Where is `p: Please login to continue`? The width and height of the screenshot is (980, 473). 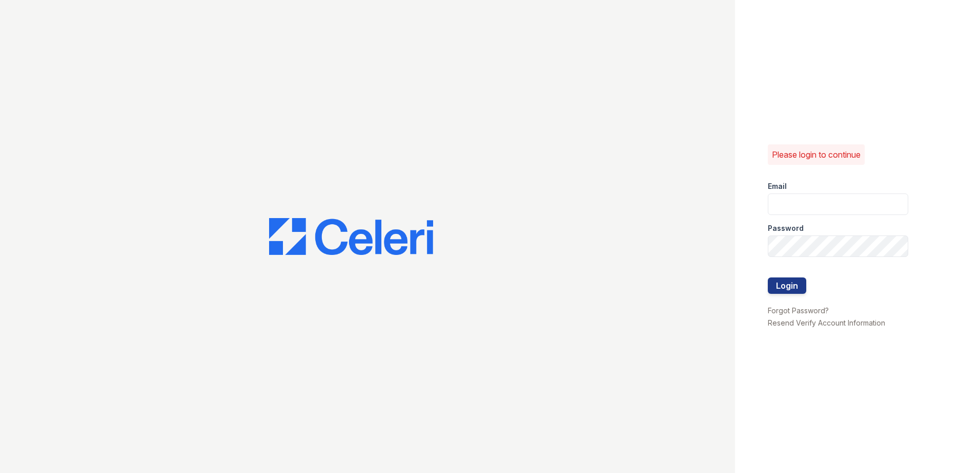 p: Please login to continue is located at coordinates (816, 155).